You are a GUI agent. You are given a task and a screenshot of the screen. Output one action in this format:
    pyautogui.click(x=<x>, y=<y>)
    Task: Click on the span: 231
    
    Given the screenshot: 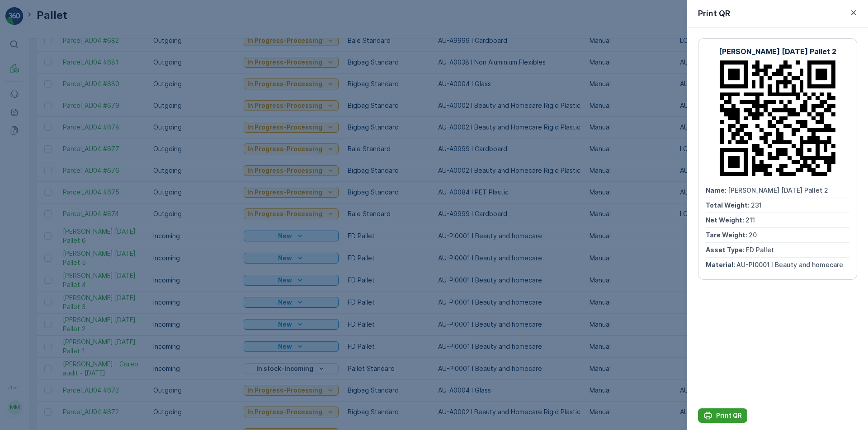 What is the action you would take?
    pyautogui.click(x=756, y=205)
    